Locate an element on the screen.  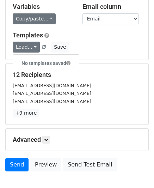
h5: Email column is located at coordinates (112, 7).